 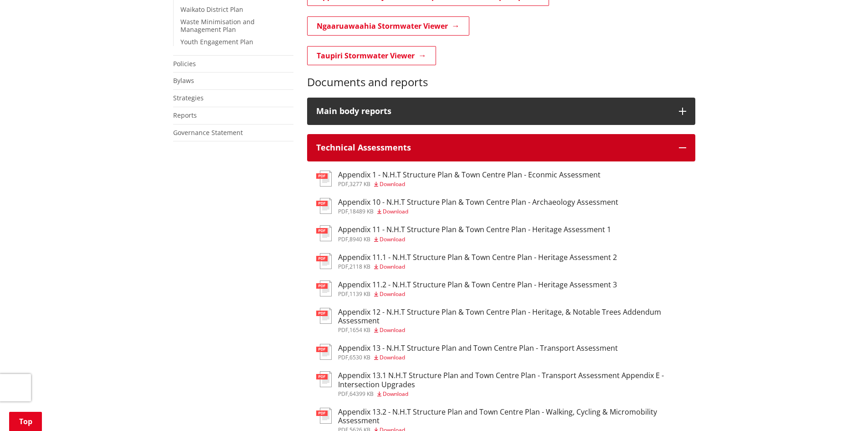 What do you see at coordinates (360, 184) in the screenshot?
I see `span: 3277 KB` at bounding box center [360, 184].